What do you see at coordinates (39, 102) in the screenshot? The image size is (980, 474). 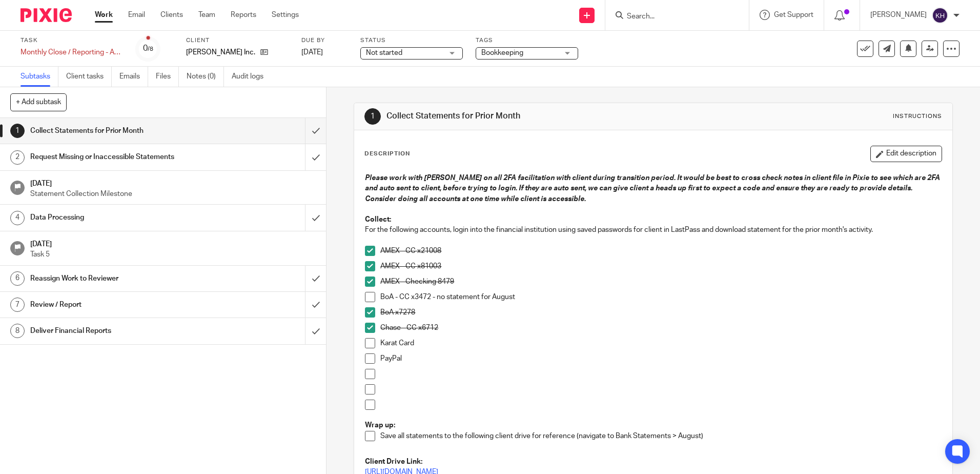 I see `button: + Add subtask` at bounding box center [39, 102].